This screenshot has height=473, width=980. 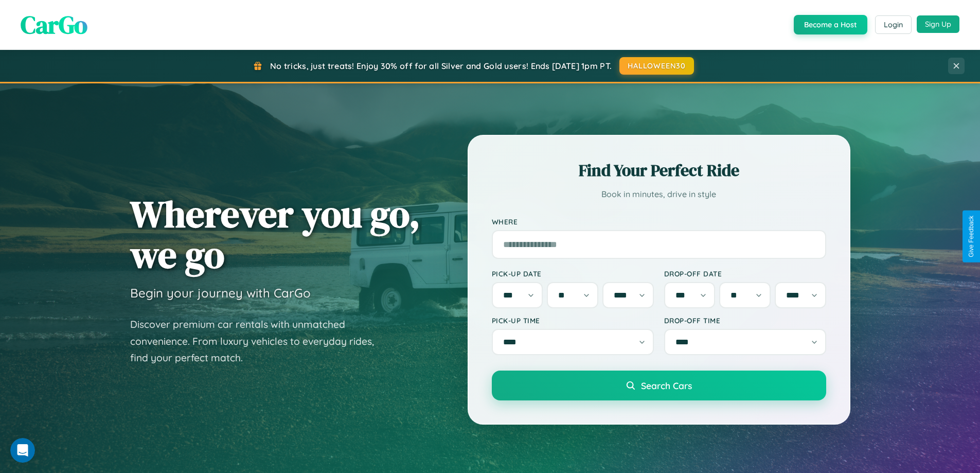 What do you see at coordinates (666, 386) in the screenshot?
I see `span: Search Cars` at bounding box center [666, 386].